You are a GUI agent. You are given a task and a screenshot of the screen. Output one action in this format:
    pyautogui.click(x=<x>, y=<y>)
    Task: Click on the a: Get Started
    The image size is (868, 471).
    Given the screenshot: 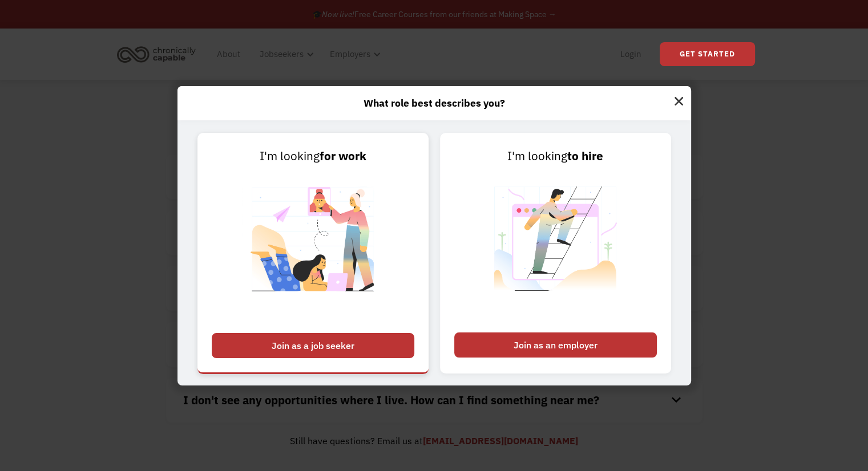 What is the action you would take?
    pyautogui.click(x=707, y=55)
    